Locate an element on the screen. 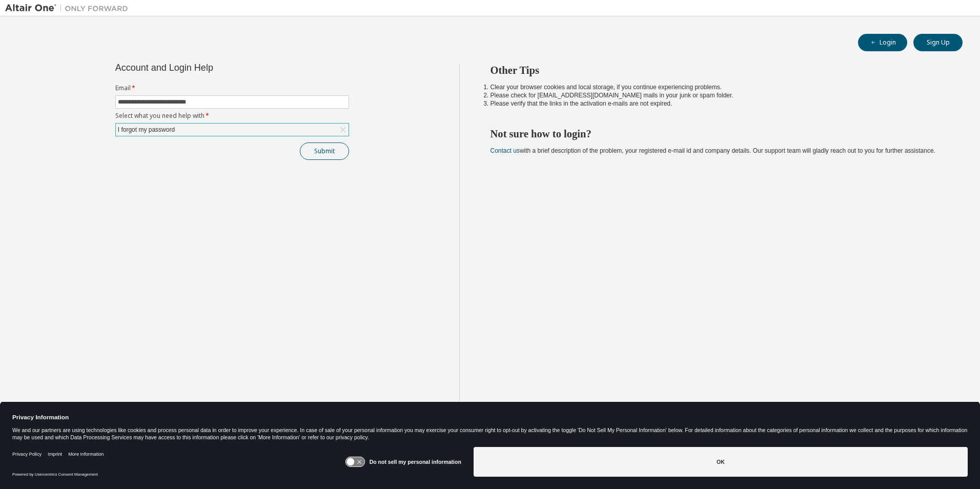 The width and height of the screenshot is (980, 489). img: Altair One is located at coordinates (70, 8).